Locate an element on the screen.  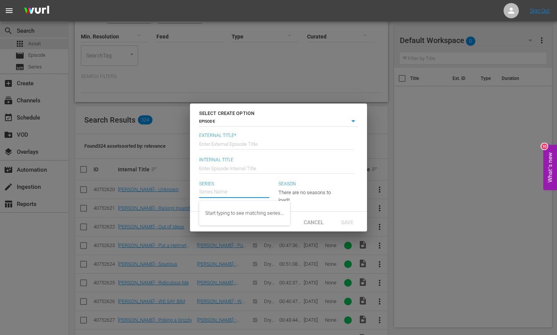
span: Internal Title is located at coordinates (276, 160).